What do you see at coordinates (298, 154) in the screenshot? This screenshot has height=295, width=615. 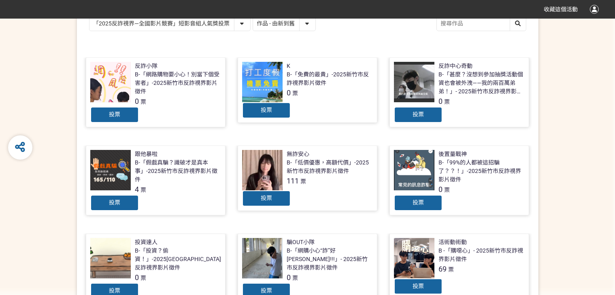 I see `div: 無詐安心` at bounding box center [298, 154].